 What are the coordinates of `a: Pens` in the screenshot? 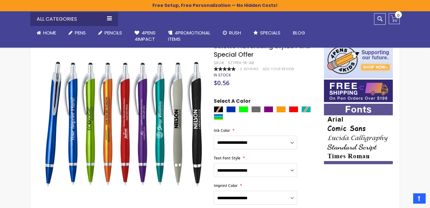 It's located at (77, 33).